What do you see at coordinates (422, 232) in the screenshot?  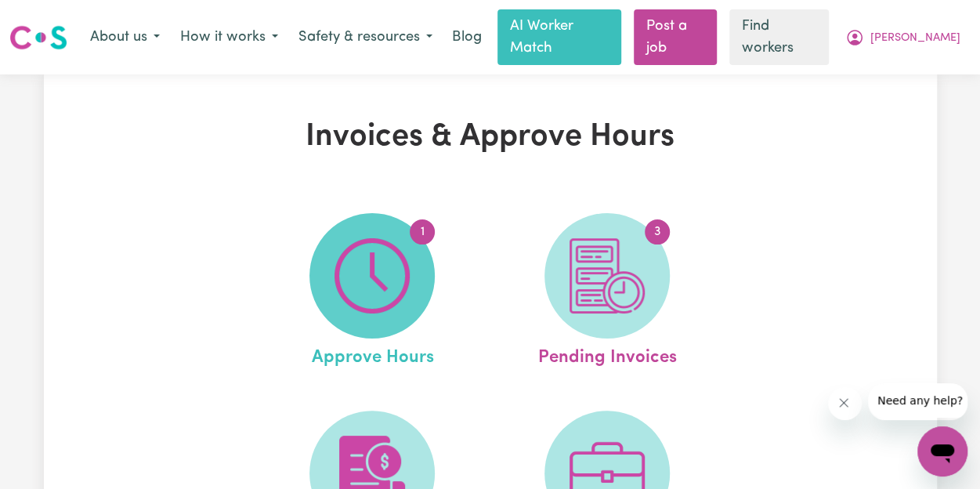 I see `span: 1` at bounding box center [422, 232].